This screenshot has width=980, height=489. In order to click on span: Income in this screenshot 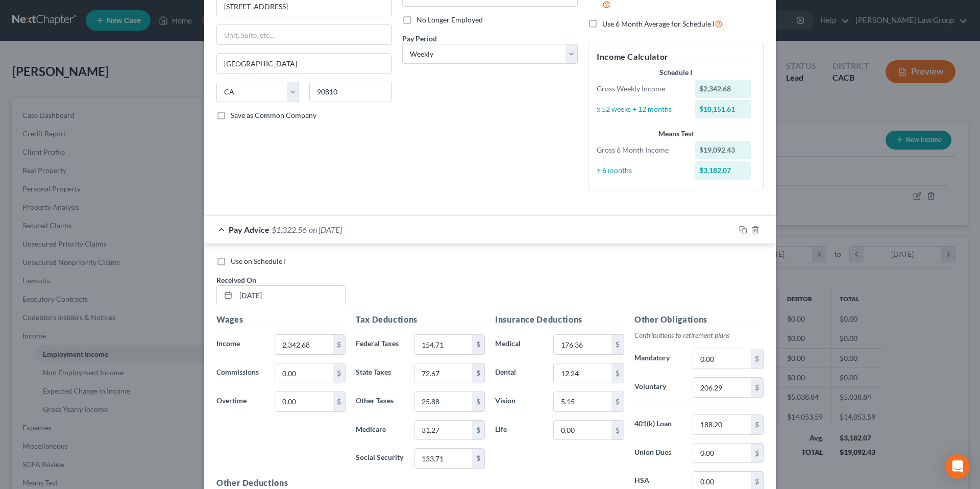, I will do `click(228, 343)`.